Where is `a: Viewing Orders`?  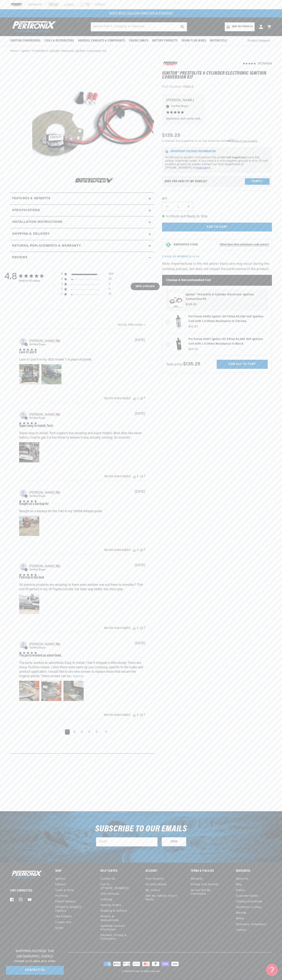
a: Viewing Orders is located at coordinates (111, 905).